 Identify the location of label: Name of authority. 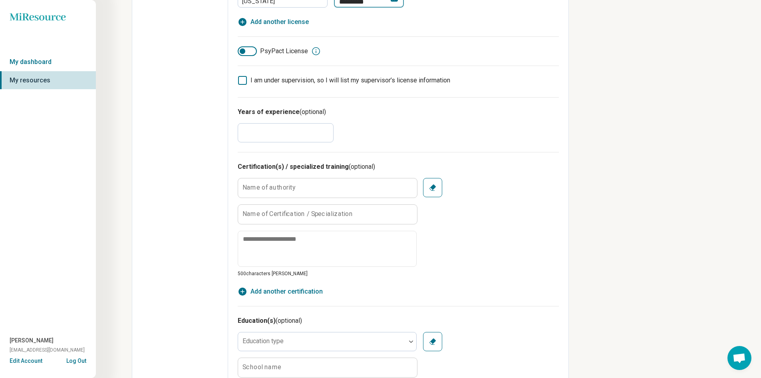
(269, 187).